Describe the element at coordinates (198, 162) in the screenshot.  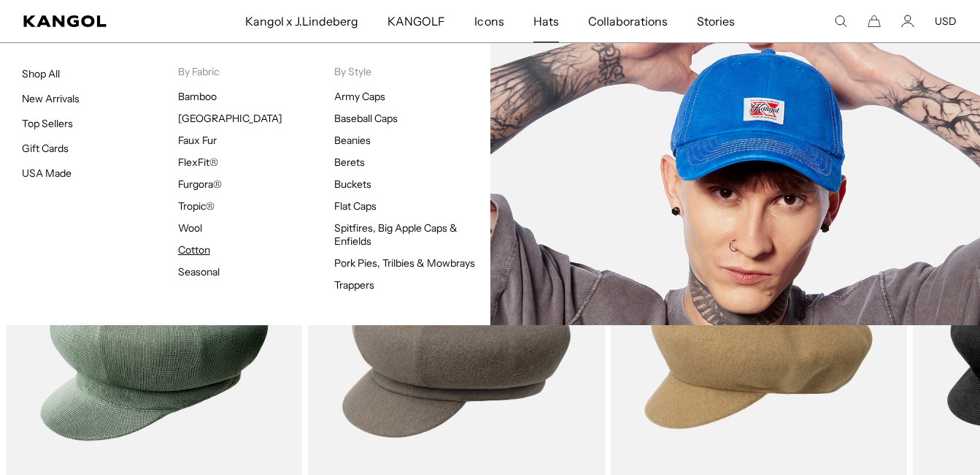
I see `a: FlexFit®` at that location.